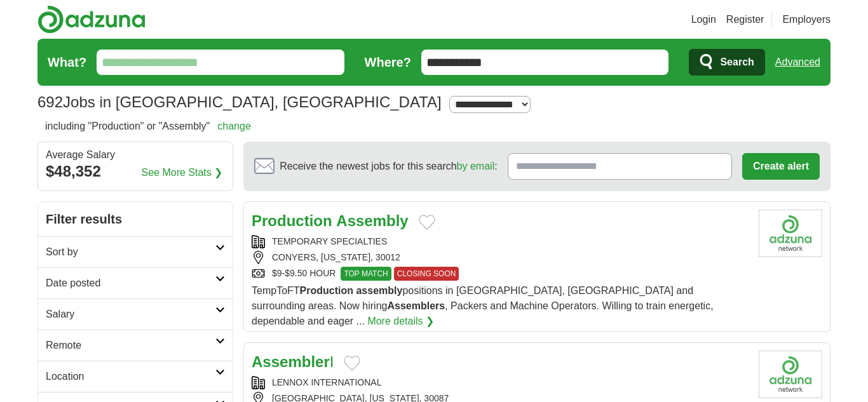 The width and height of the screenshot is (868, 402). What do you see at coordinates (135, 251) in the screenshot?
I see `a: Sort by` at bounding box center [135, 251].